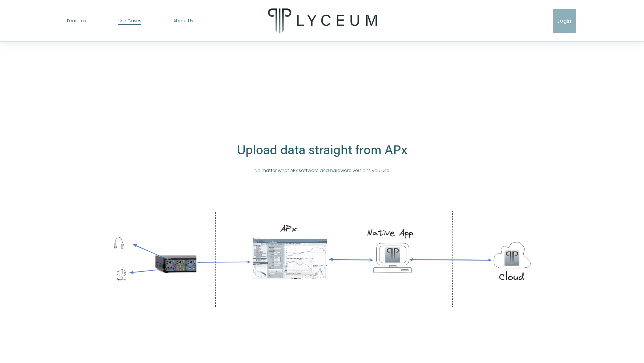 The image size is (644, 363). What do you see at coordinates (322, 21) in the screenshot?
I see `a: Lyceum` at bounding box center [322, 21].